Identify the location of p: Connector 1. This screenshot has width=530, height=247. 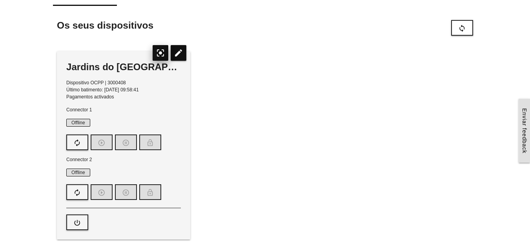
(124, 110).